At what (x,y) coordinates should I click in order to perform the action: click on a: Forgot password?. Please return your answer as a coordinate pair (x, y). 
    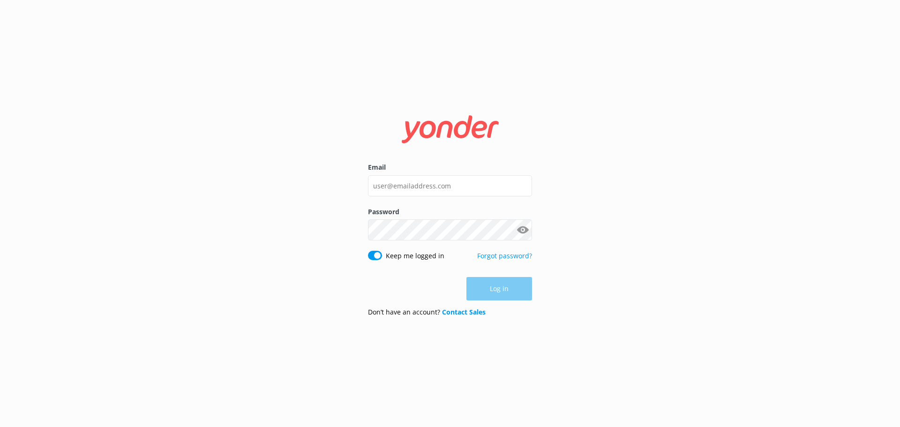
    Looking at the image, I should click on (505, 256).